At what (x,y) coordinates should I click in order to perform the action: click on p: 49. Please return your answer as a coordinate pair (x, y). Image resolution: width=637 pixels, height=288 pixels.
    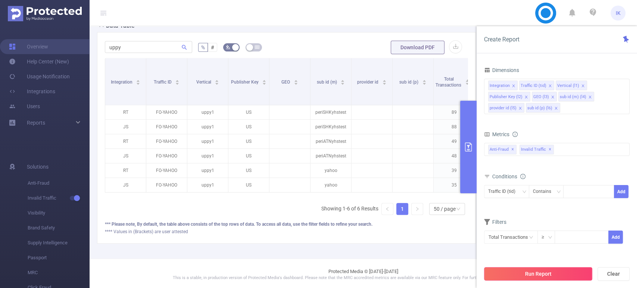
    Looking at the image, I should click on (454, 141).